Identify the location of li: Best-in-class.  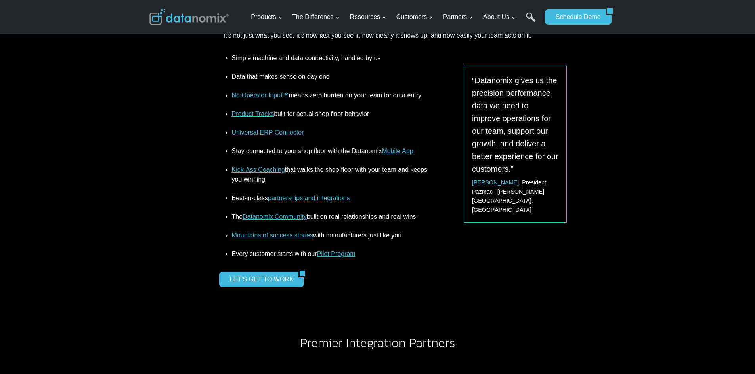
(330, 198).